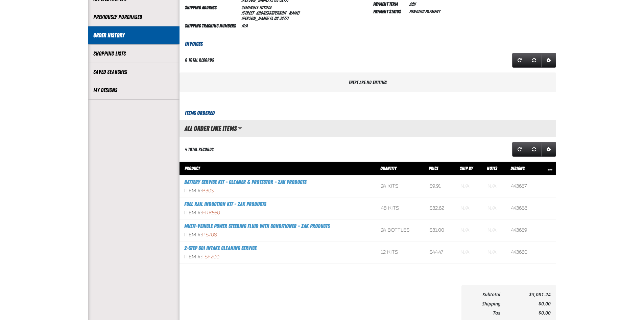 Image resolution: width=644 pixels, height=320 pixels. I want to click on span: Pending payment, so click(424, 12).